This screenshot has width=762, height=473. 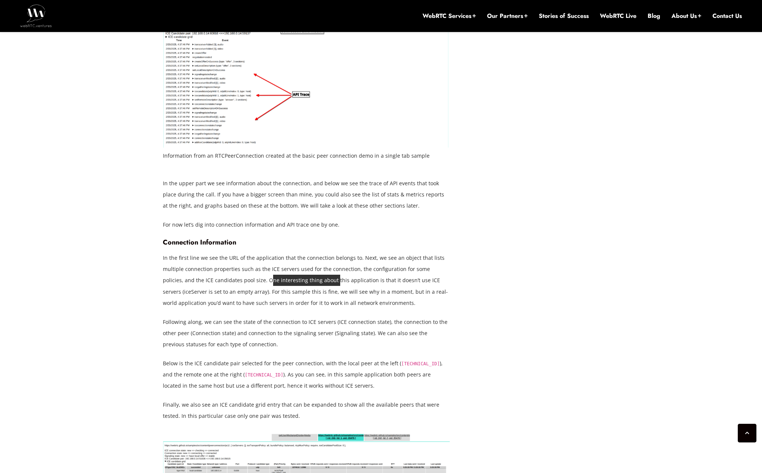 I want to click on a: Our Partners, so click(x=507, y=16).